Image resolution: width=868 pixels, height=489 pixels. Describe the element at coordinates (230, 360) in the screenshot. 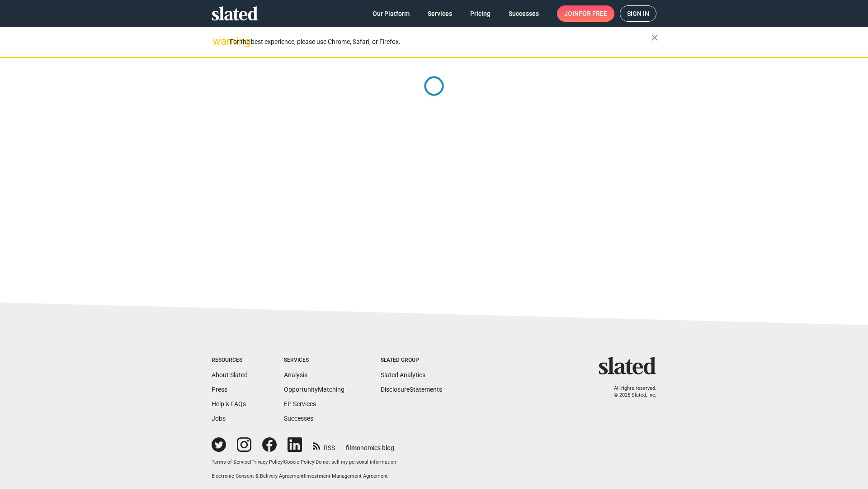

I see `div: Resources` at that location.